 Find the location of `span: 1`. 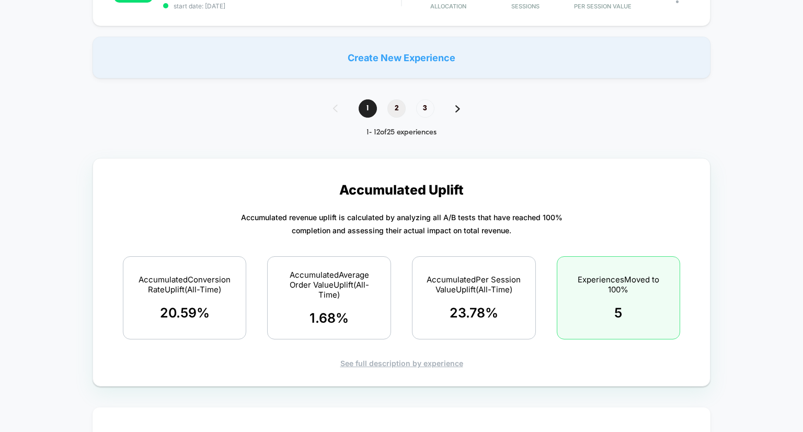

span: 1 is located at coordinates (367, 108).